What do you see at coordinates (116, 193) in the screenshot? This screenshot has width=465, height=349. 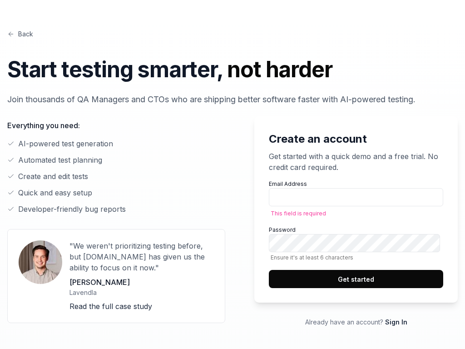 I see `li: Quick and easy setup` at bounding box center [116, 193].